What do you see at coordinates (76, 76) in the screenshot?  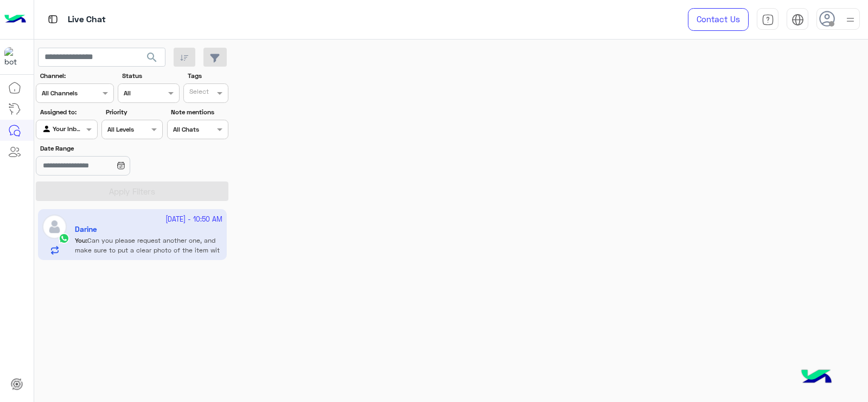 I see `label: Channel:` at bounding box center [76, 76].